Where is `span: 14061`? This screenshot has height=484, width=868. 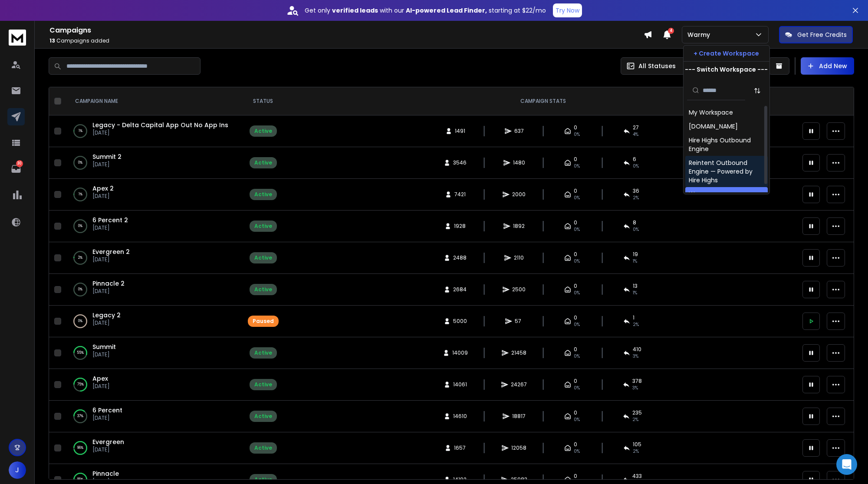 span: 14061 is located at coordinates (460, 384).